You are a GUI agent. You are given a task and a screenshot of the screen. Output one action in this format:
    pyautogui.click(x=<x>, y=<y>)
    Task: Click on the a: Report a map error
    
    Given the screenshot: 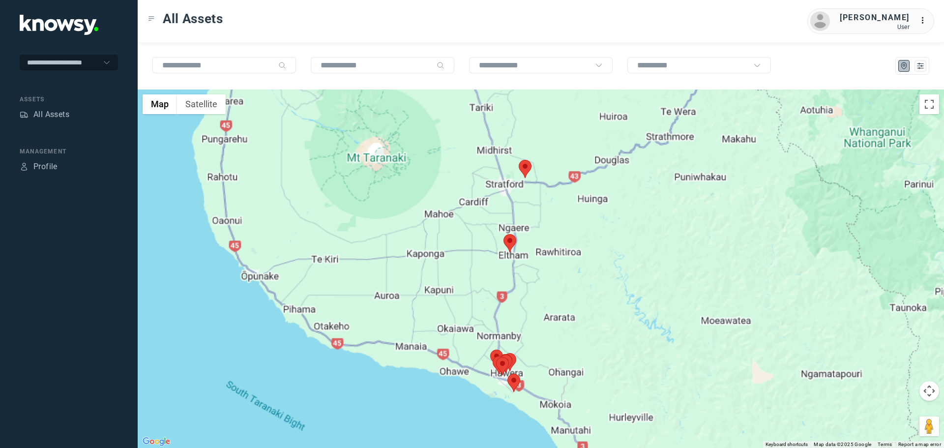 What is the action you would take?
    pyautogui.click(x=919, y=444)
    